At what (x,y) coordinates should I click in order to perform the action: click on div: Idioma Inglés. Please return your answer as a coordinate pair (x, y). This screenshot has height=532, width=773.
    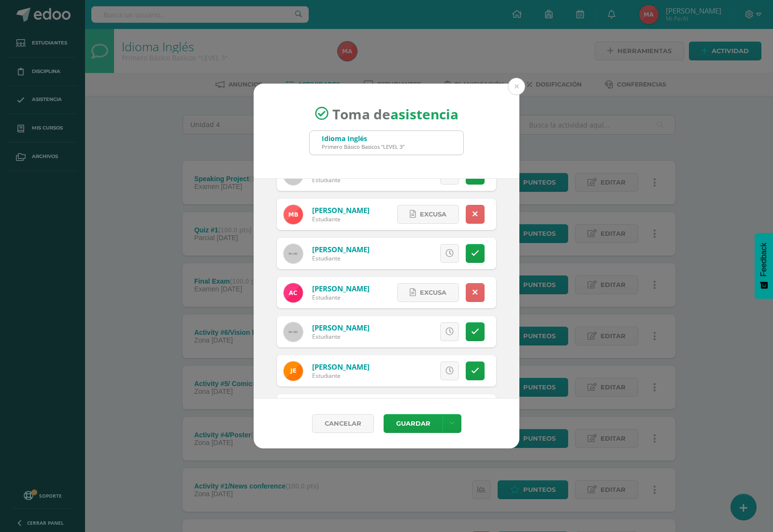
    Looking at the image, I should click on (363, 138).